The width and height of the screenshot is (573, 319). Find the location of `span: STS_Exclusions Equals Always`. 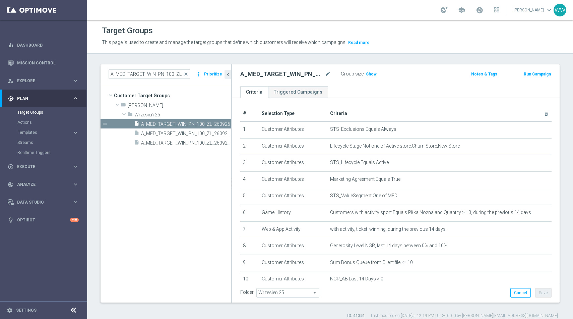

span: STS_Exclusions Equals Always is located at coordinates (363, 129).